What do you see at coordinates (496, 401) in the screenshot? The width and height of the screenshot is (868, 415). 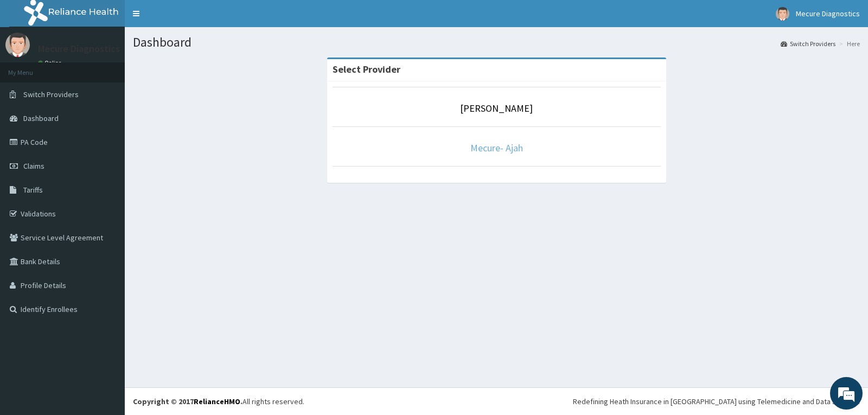 I see `footer: All rights reserved.` at bounding box center [496, 401].